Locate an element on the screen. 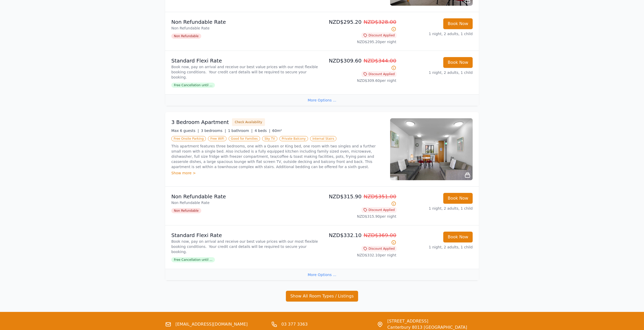 The image size is (644, 330). p: NZD$332.10 is located at coordinates (360, 239).